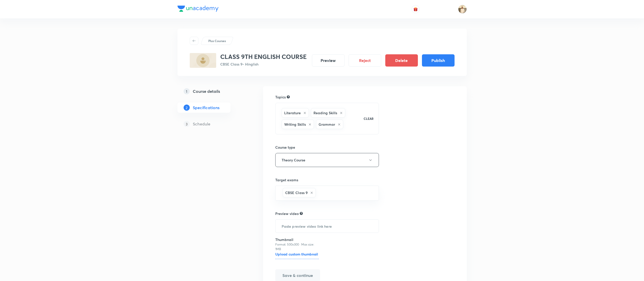  Describe the element at coordinates (297, 193) in the screenshot. I see `h6: CBSE Class 9` at that location.